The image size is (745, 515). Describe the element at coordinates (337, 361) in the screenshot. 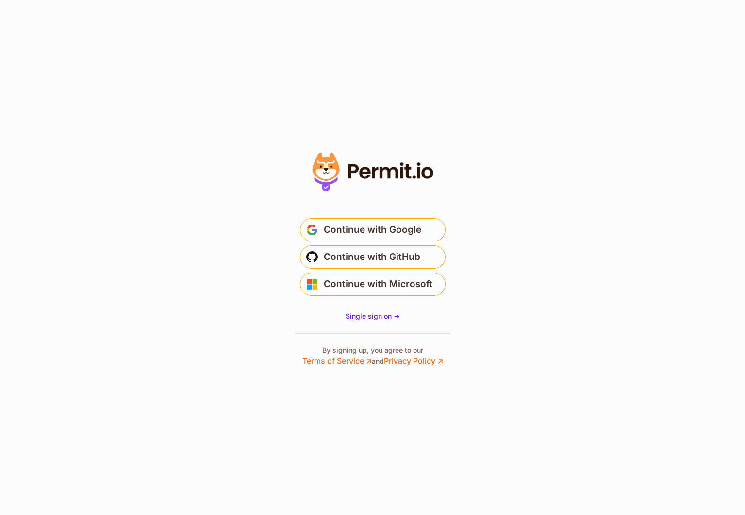

I see `a: Terms of Service ↗` at that location.